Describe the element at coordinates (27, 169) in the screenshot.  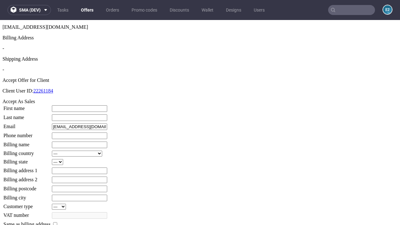
I see `td: Billing postcode` at that location.